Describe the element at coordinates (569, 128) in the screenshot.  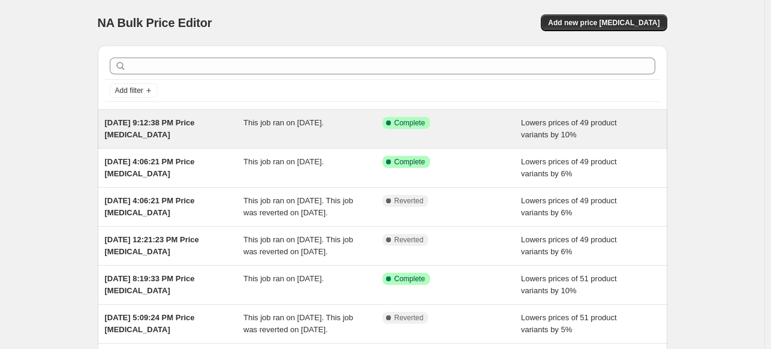
I see `span: Lowers prices of 49 product variants by 10%` at that location.